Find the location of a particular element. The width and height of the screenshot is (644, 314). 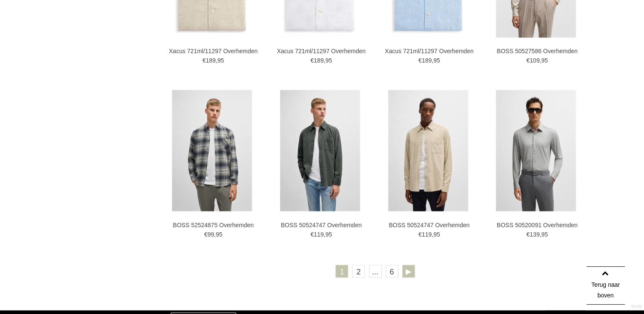

a: Terug naar boven is located at coordinates (606, 285).